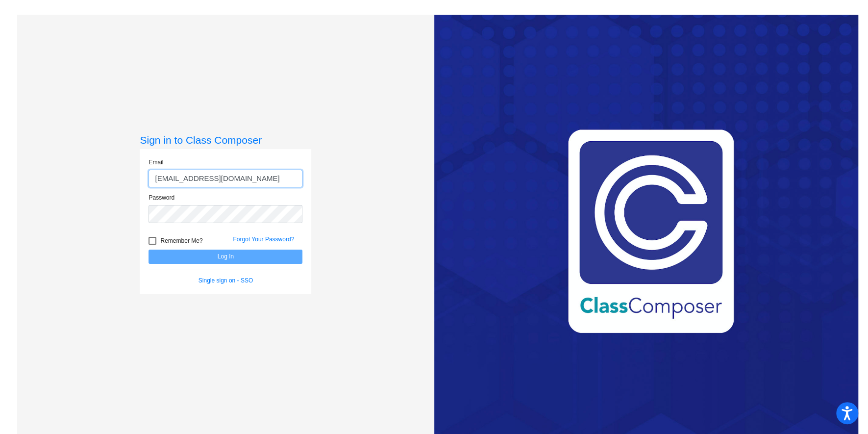  I want to click on a: Forgot Your Password?, so click(264, 239).